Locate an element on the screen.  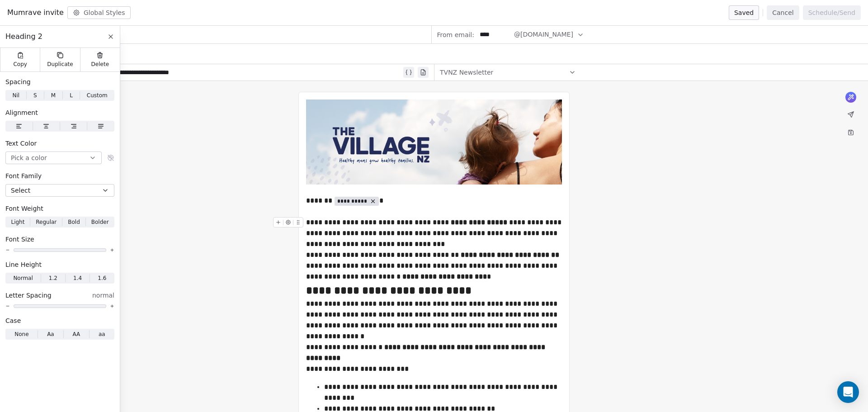
button: Global Styles is located at coordinates (99, 12).